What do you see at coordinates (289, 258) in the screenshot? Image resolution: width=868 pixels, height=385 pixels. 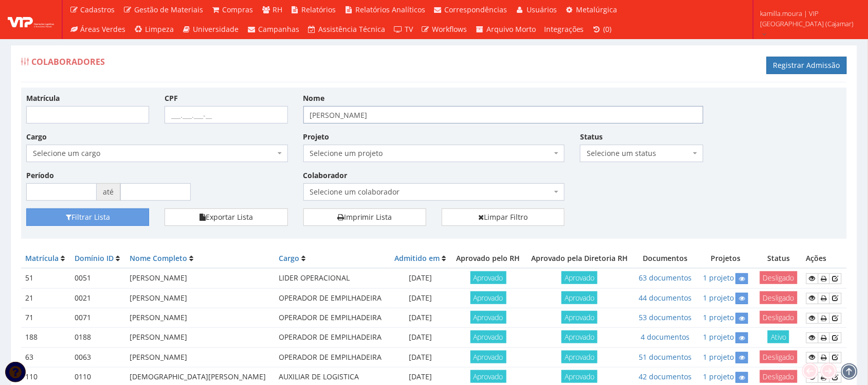 I see `a: Cargo` at bounding box center [289, 258].